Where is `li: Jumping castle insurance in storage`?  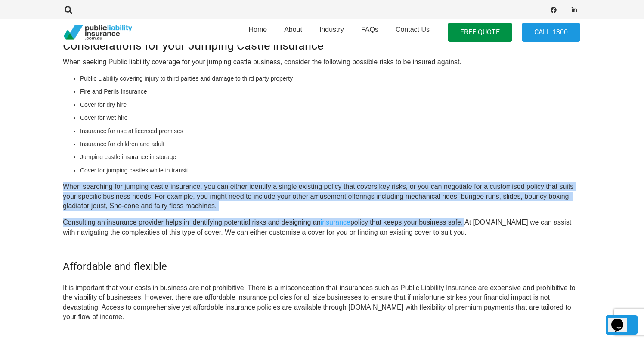 li: Jumping castle insurance in storage is located at coordinates (330, 157).